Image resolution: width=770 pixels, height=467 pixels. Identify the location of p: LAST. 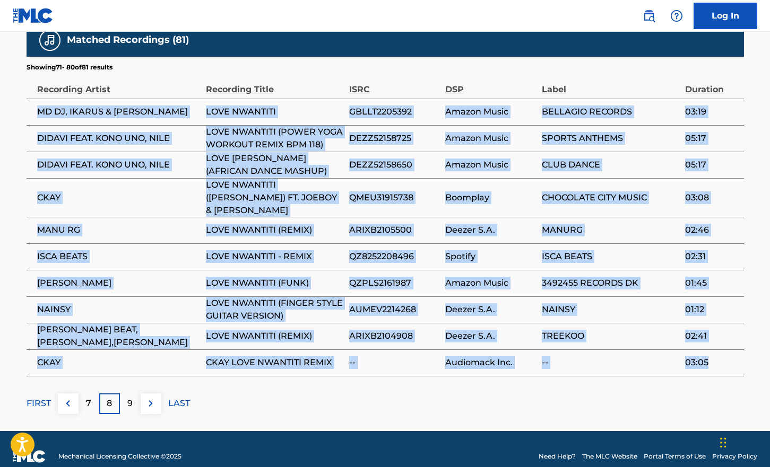
(179, 404).